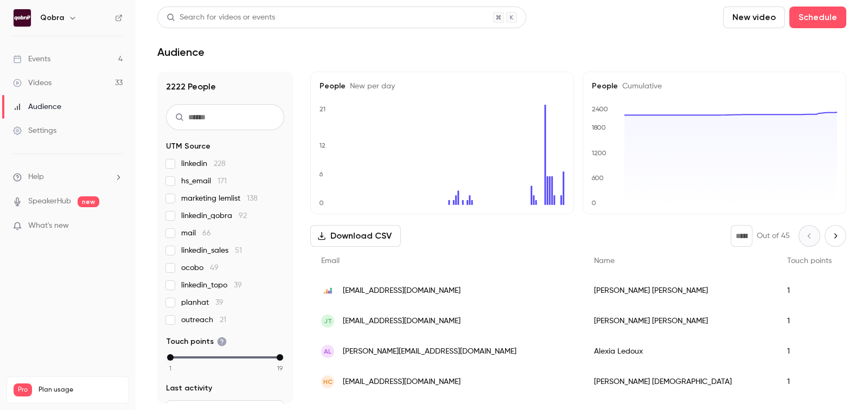 The height and width of the screenshot is (410, 868). I want to click on span: 1, so click(170, 368).